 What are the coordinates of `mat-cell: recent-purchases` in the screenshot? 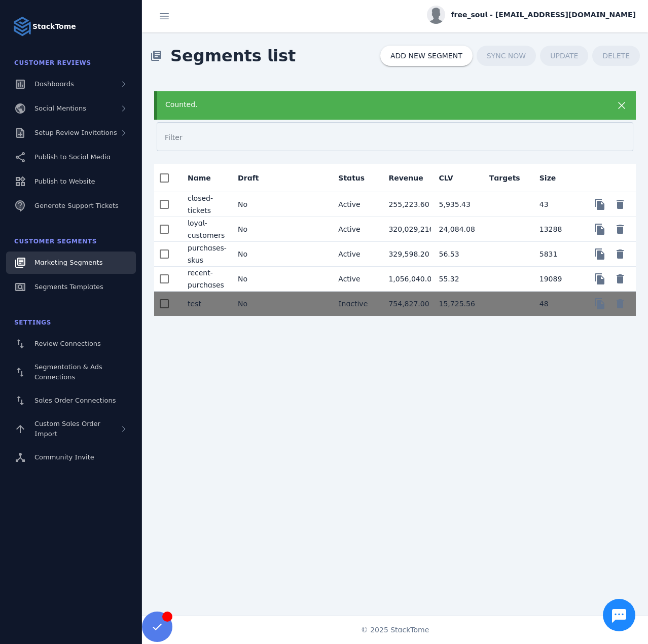 It's located at (204, 279).